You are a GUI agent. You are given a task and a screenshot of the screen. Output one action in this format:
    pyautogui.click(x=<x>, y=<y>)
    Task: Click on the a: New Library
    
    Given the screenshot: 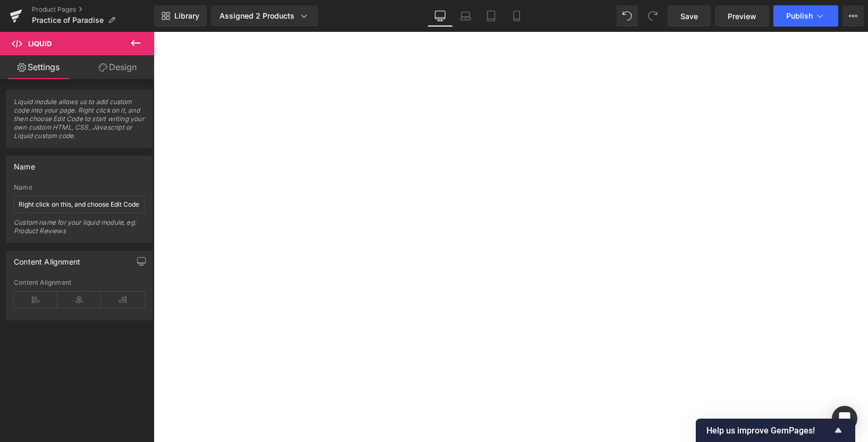 What is the action you would take?
    pyautogui.click(x=180, y=16)
    